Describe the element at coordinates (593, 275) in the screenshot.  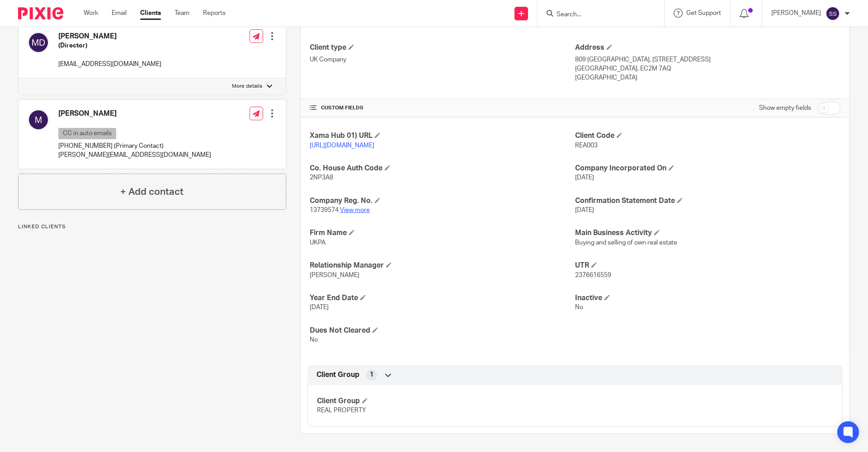
I see `span: 2376616559` at that location.